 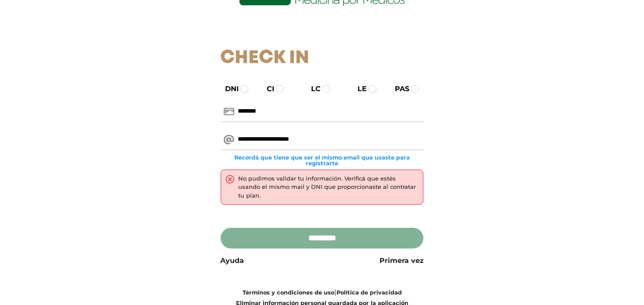 I want to click on a: Política de privacidad, so click(x=369, y=293).